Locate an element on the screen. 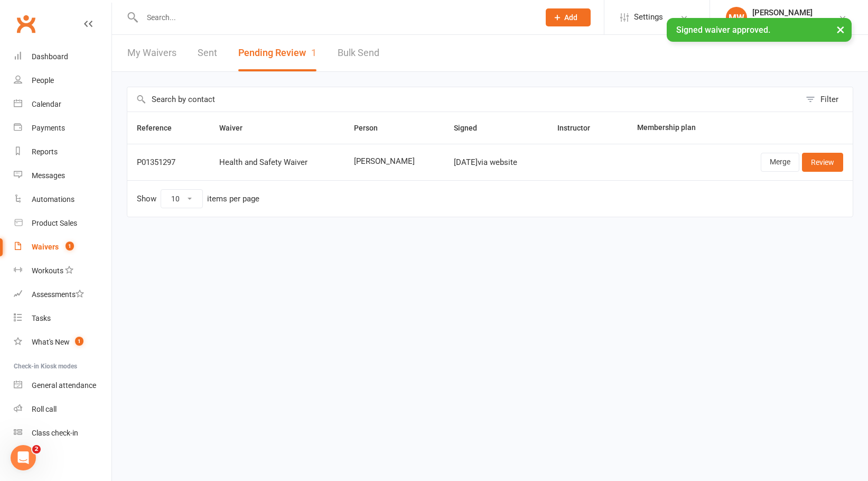  a: My Waivers is located at coordinates (152, 53).